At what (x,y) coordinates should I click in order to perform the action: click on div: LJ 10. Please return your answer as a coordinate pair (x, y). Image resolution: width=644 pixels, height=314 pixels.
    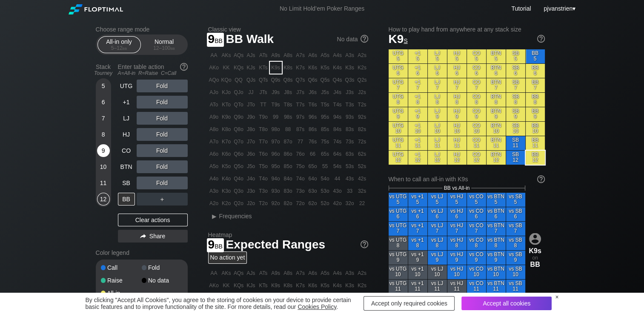
    Looking at the image, I should click on (437, 129).